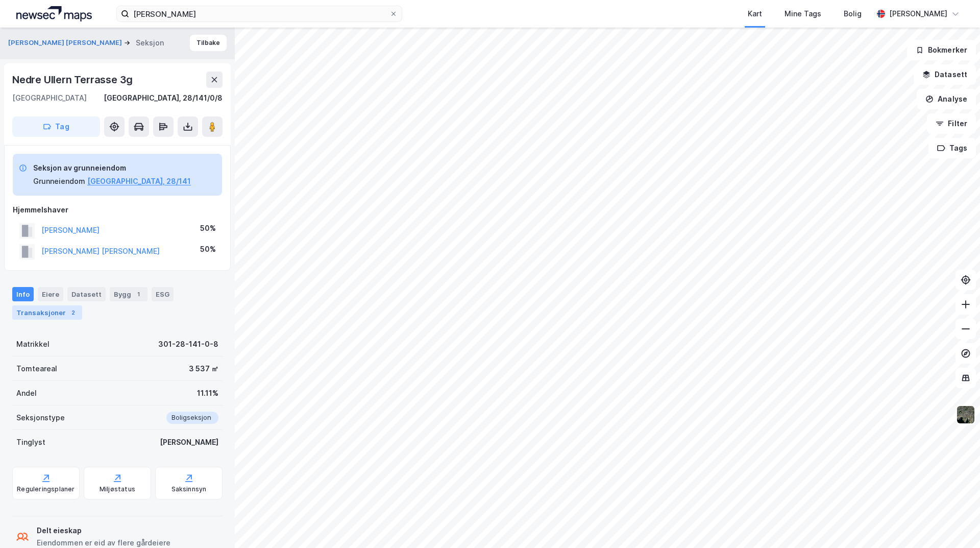 The width and height of the screenshot is (980, 548). Describe the element at coordinates (104, 531) in the screenshot. I see `div: Delt eieskap` at that location.